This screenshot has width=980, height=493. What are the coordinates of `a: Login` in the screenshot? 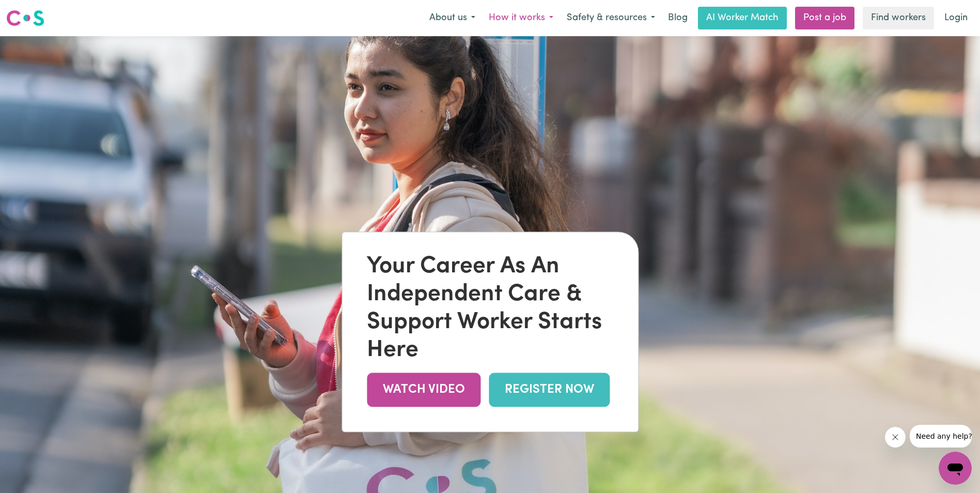 It's located at (956, 18).